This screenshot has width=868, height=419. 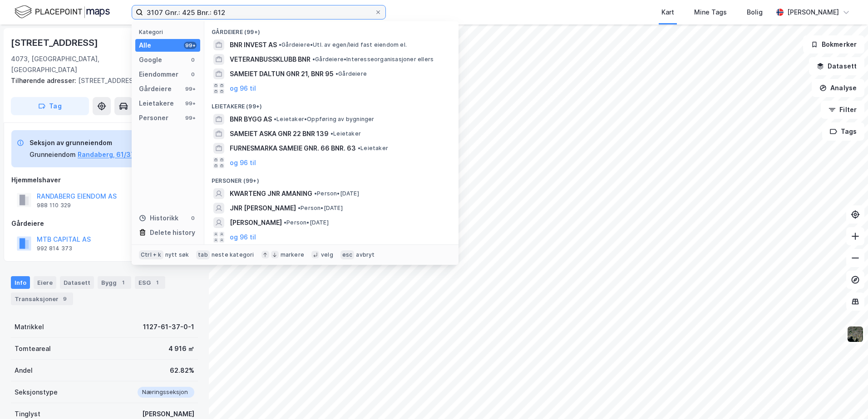 What do you see at coordinates (156, 103) in the screenshot?
I see `div: Leietakere` at bounding box center [156, 103].